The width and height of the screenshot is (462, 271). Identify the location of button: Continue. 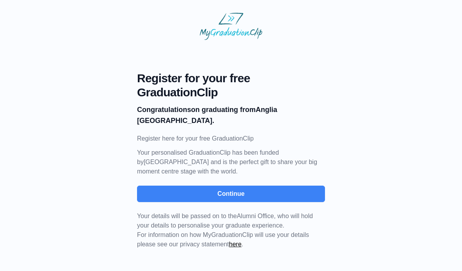
(231, 194).